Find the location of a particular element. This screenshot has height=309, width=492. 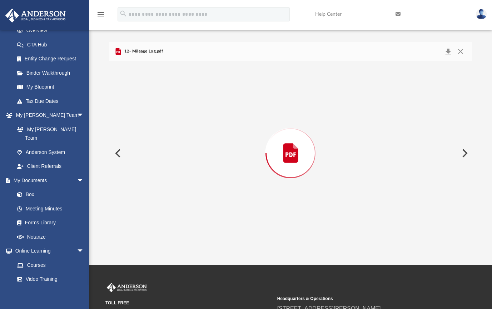

a: CTA Hub is located at coordinates (52, 45).